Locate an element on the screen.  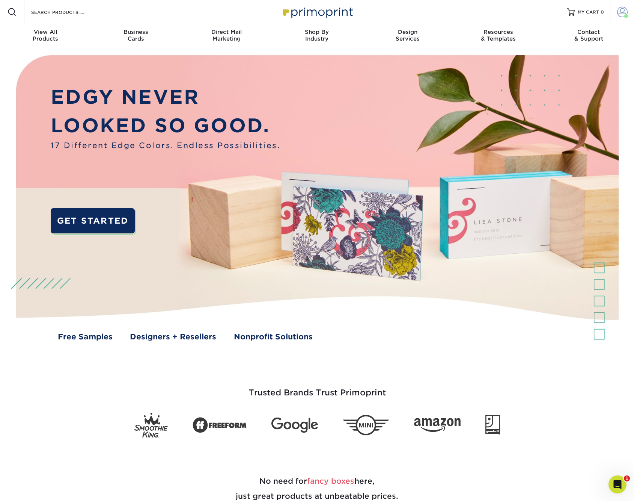
img: Mini is located at coordinates (366, 424).